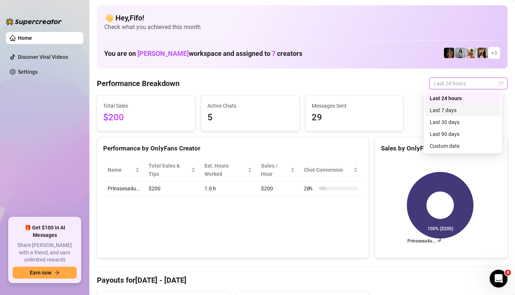 This screenshot has width=515, height=295. I want to click on span: arrow-right, so click(57, 272).